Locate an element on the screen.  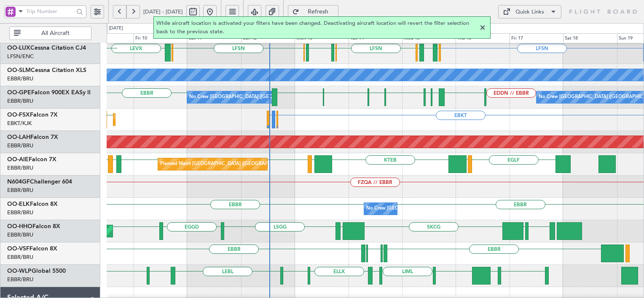
span: OO-AIE is located at coordinates (18, 160).